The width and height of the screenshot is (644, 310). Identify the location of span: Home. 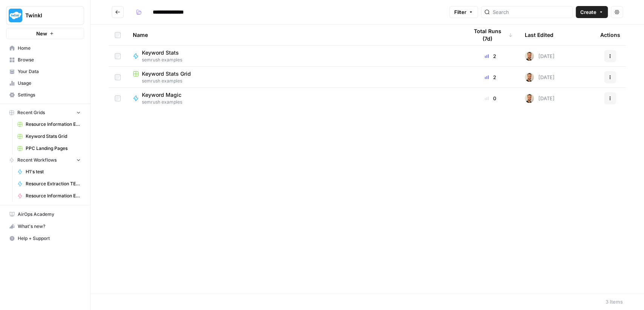
(49, 48).